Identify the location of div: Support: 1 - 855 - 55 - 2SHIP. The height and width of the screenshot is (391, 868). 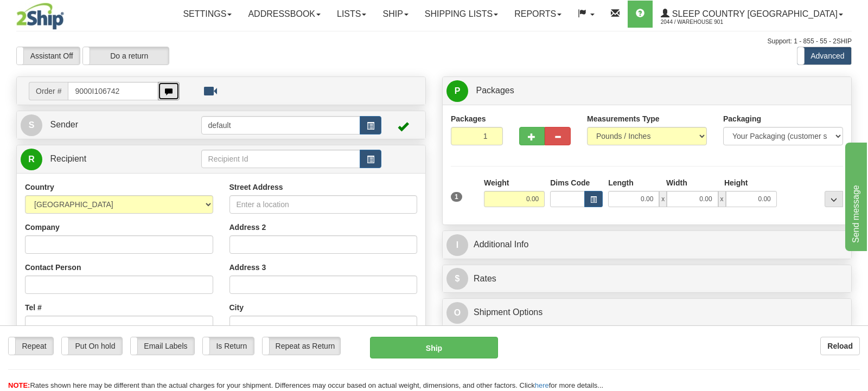
(434, 41).